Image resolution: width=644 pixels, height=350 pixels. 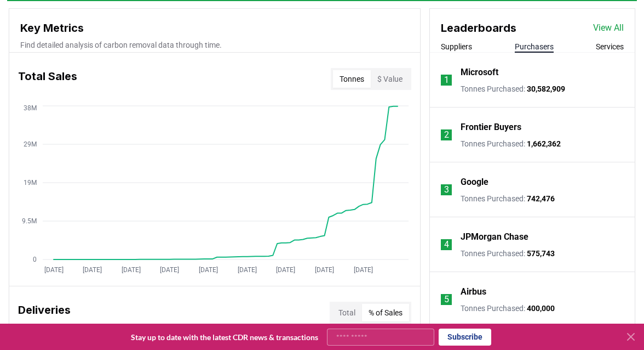 I want to click on tspan: 29M, so click(x=30, y=144).